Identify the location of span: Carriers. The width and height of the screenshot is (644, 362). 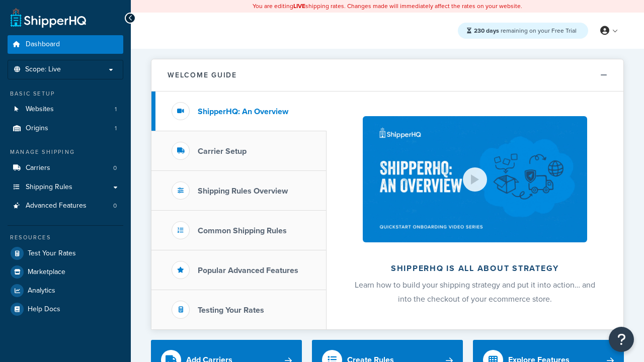
(38, 168).